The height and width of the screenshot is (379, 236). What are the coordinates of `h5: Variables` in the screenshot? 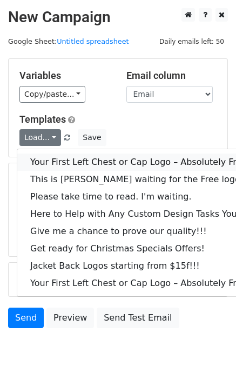 It's located at (65, 76).